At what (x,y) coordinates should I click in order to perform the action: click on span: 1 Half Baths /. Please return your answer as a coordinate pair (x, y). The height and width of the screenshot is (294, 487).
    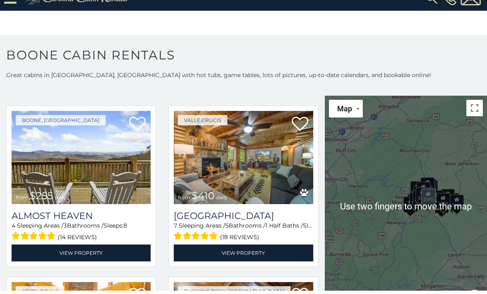
    Looking at the image, I should click on (284, 229).